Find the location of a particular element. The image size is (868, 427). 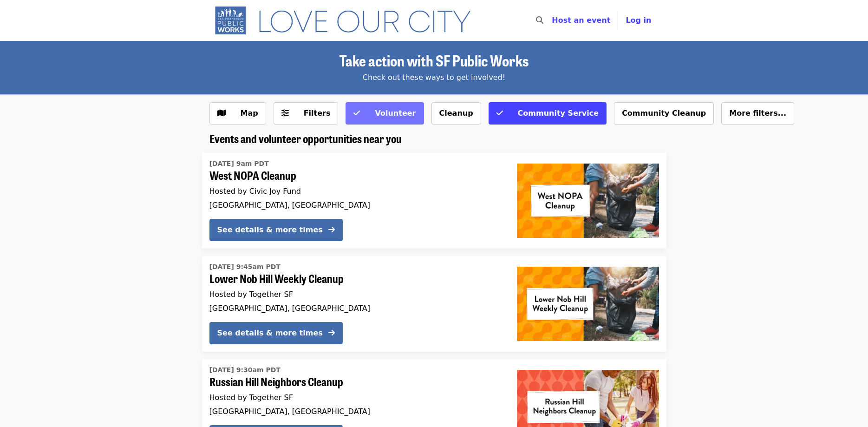

span: Filters is located at coordinates (317, 113).